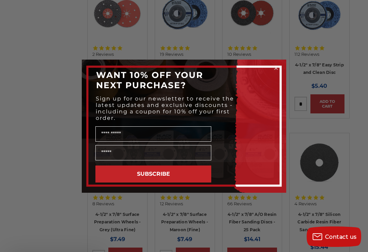 Image resolution: width=368 pixels, height=252 pixels. What do you see at coordinates (165, 108) in the screenshot?
I see `span: Sign up for our newsletter to receive the latest updates and exclusive discounts - including a co...` at bounding box center [165, 108].